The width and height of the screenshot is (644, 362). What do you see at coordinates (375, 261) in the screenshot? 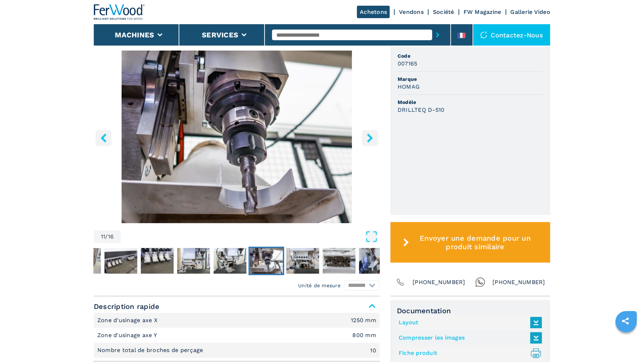
I see `img: 9ab4cf7e5f222110781574683202f3eb` at bounding box center [375, 261].